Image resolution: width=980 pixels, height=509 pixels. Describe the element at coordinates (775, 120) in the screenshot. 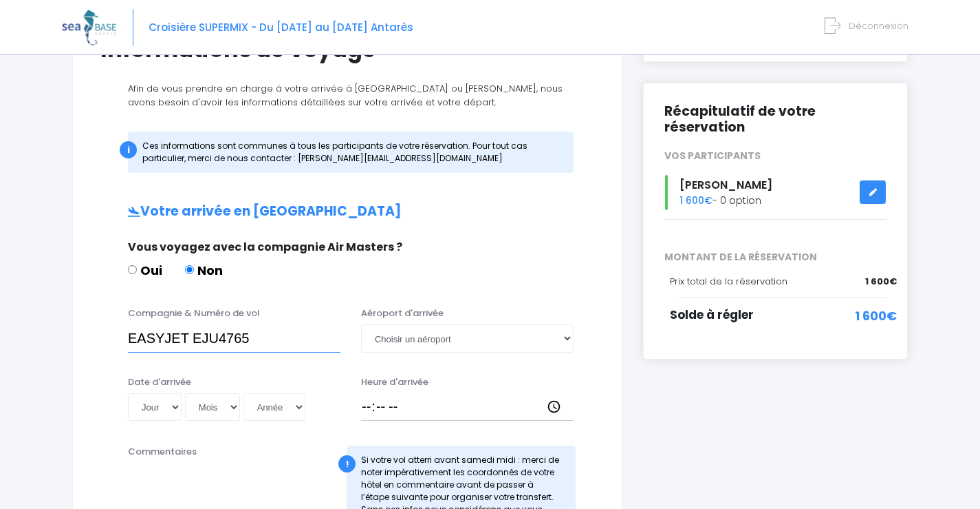

I see `h2: Récapitulatif de votre réservation` at that location.